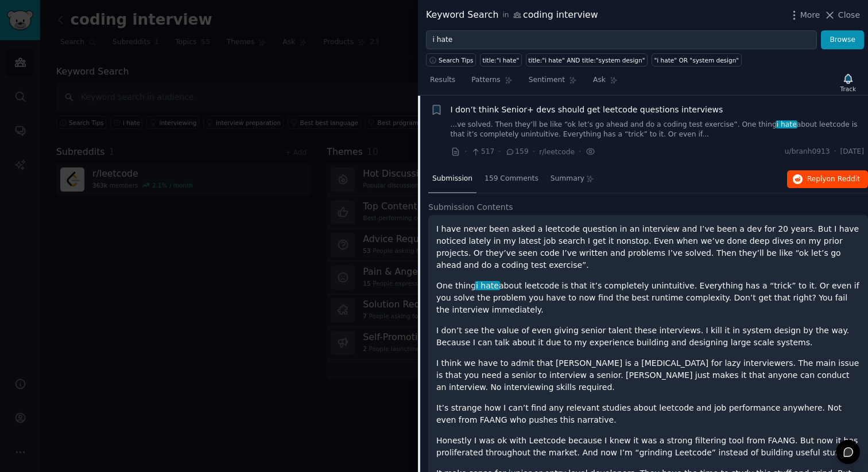  Describe the element at coordinates (841, 15) in the screenshot. I see `button: Close` at that location.